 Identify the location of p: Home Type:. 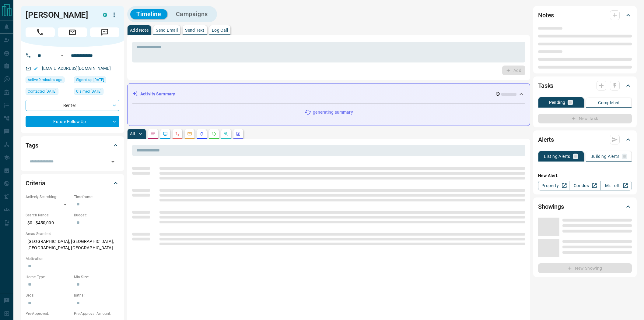
(48, 277).